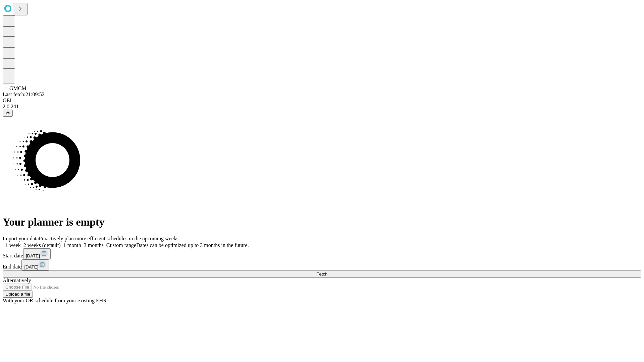 Image resolution: width=644 pixels, height=362 pixels. I want to click on span: 1 month, so click(72, 245).